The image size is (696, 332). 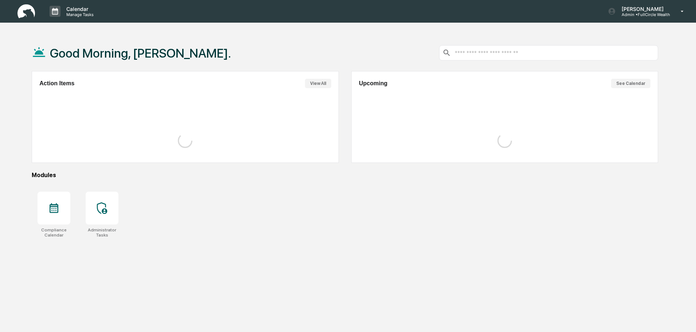 What do you see at coordinates (26, 11) in the screenshot?
I see `img: logo` at bounding box center [26, 11].